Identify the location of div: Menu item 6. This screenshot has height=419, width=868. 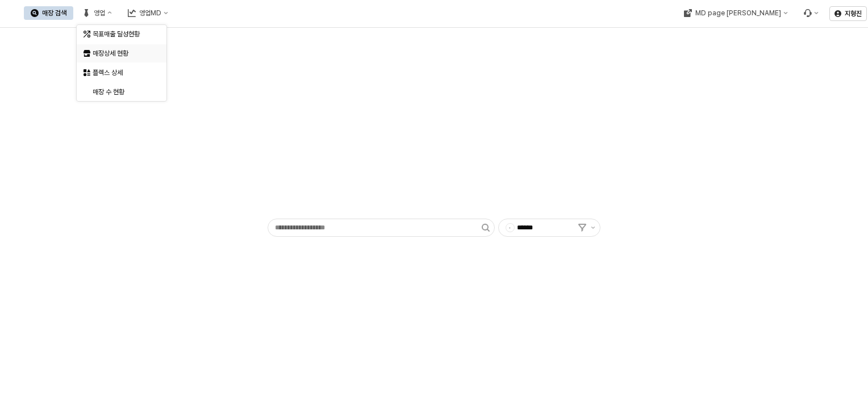
(811, 13).